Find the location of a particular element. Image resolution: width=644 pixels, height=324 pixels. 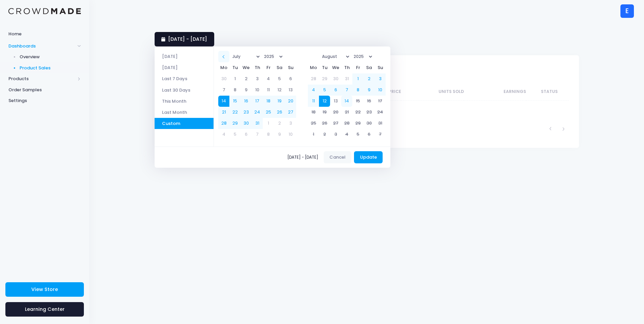

span: Order Samples is located at coordinates (44, 90).